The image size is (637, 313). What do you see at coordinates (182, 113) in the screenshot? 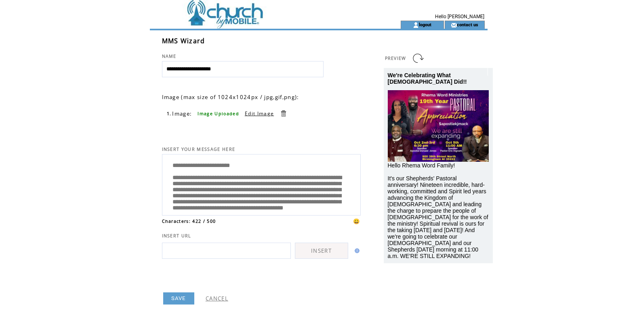
I see `span: Image:` at bounding box center [182, 113].